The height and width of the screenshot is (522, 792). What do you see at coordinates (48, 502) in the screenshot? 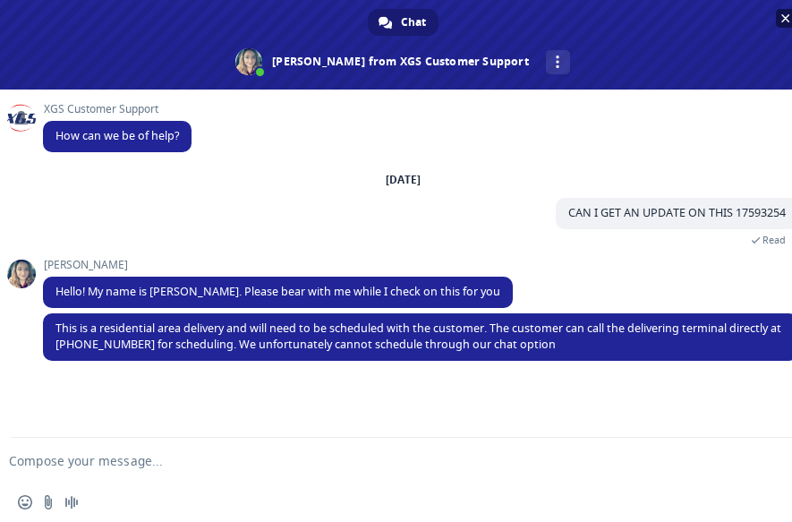
I see `span: Send a file` at bounding box center [48, 502].